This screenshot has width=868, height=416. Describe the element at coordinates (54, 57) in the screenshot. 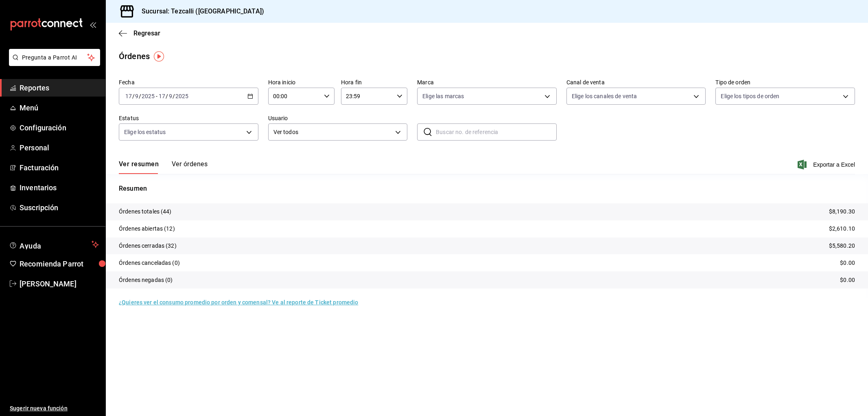

I see `span: Pregunta a Parrot AI` at that location.